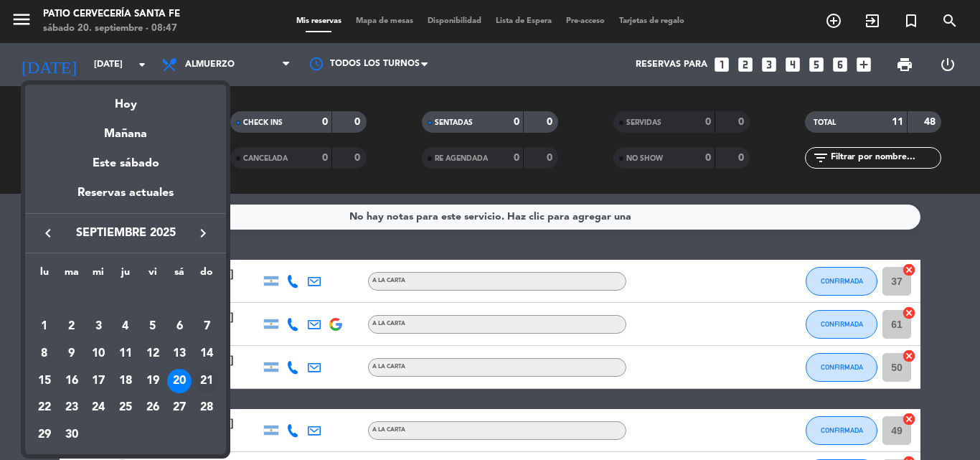 Image resolution: width=980 pixels, height=460 pixels. What do you see at coordinates (153, 354) in the screenshot?
I see `div: 12` at bounding box center [153, 354].